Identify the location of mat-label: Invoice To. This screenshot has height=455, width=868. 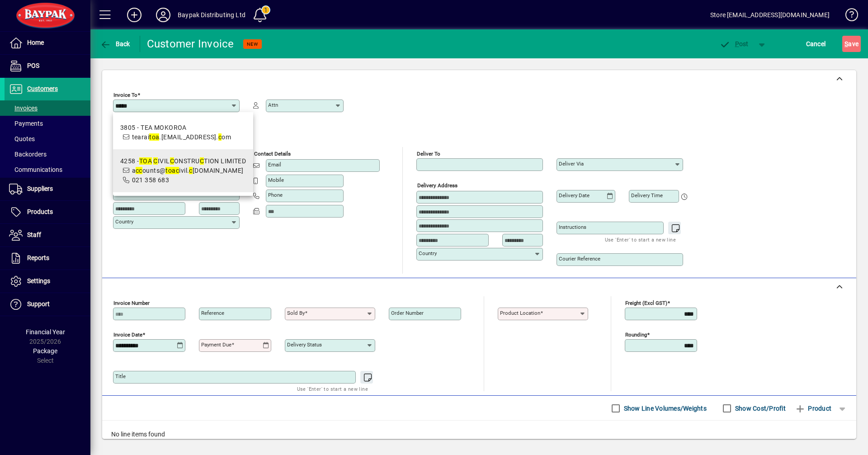
(125, 95).